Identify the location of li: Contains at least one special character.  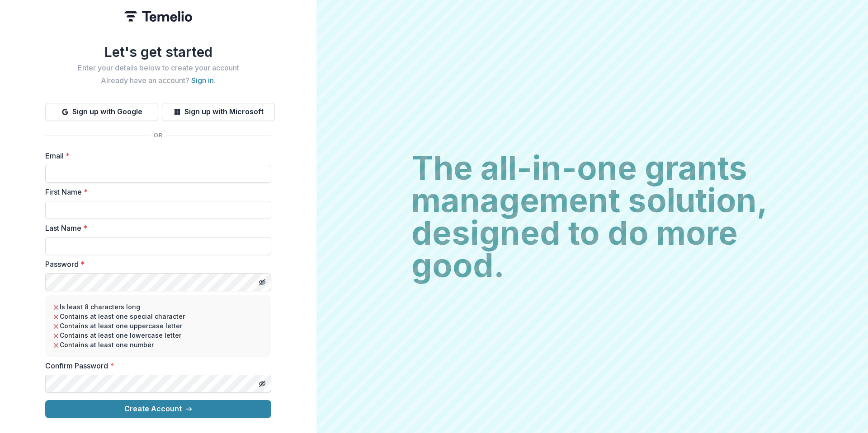
(158, 316).